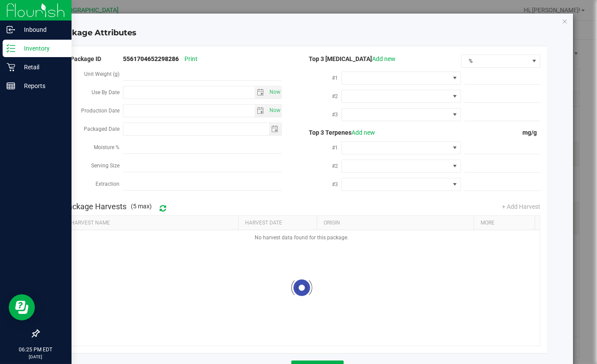 The image size is (597, 364). I want to click on p: Inventory, so click(41, 48).